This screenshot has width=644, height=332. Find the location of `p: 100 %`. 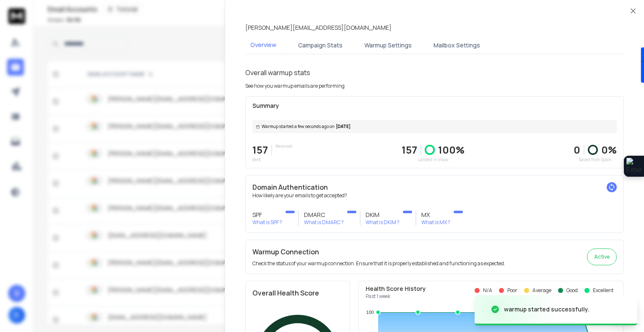

p: 100 % is located at coordinates (451, 150).